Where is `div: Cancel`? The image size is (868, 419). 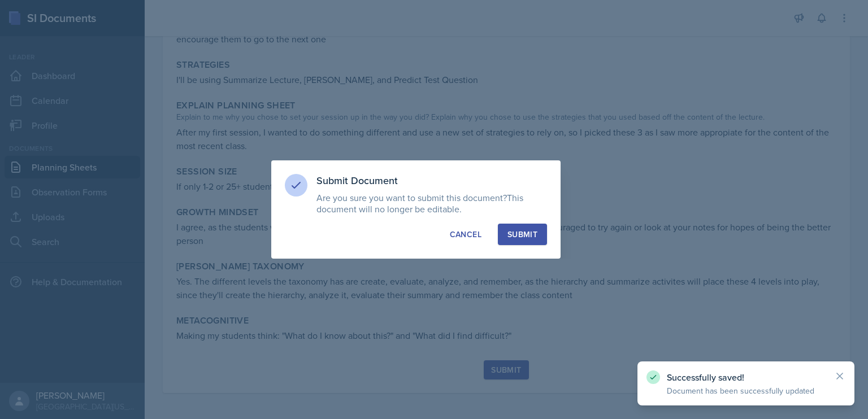
div: Cancel is located at coordinates (466, 235).